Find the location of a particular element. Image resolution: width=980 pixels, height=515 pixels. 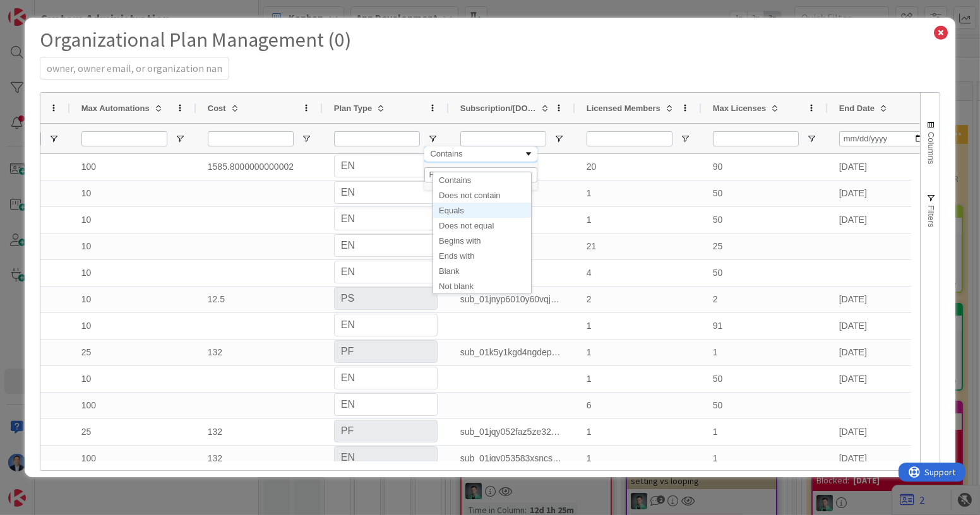

div: sub_01jqy052faz5ze32mdyfky729t is located at coordinates (512, 432).